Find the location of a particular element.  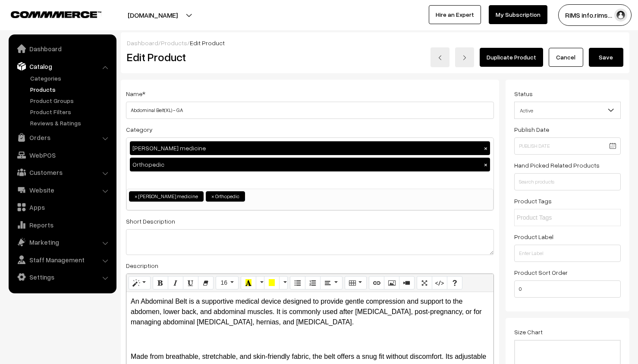

a: Settings is located at coordinates (62, 277).